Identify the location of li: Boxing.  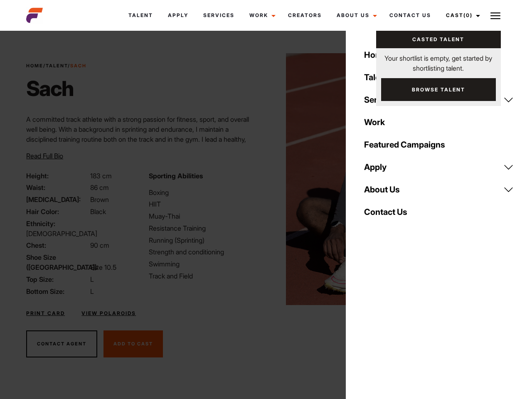
(205, 192).